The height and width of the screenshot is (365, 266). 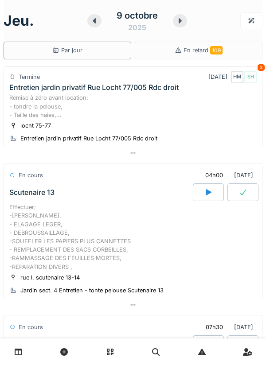 I want to click on div: Terminé, so click(x=29, y=77).